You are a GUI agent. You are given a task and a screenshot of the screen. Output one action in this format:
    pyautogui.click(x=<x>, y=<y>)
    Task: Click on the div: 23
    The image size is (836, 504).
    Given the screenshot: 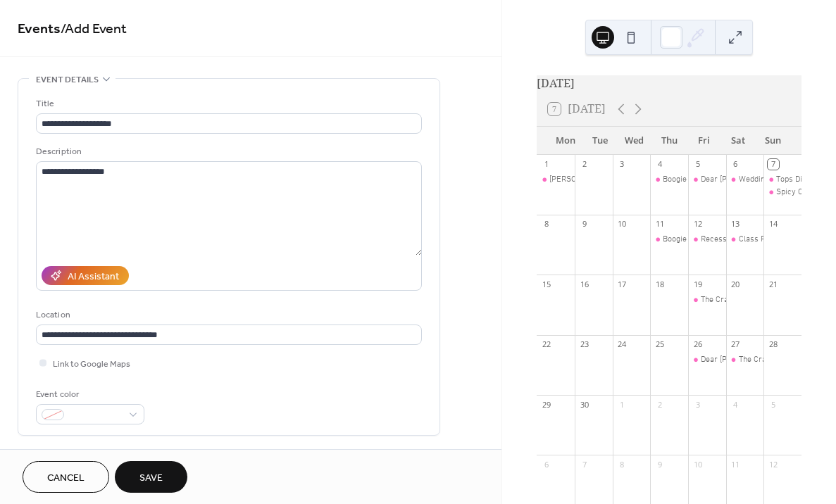 What is the action you would take?
    pyautogui.click(x=584, y=344)
    